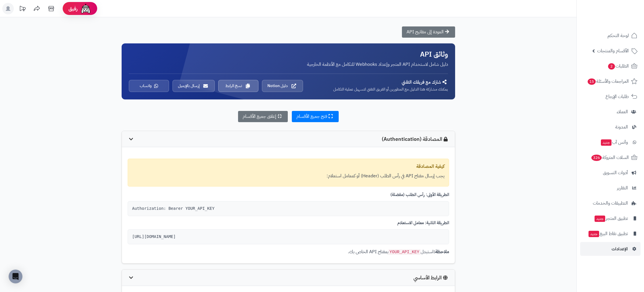 The width and height of the screenshot is (644, 292). I want to click on span: المصادقة (Authentication), so click(415, 139).